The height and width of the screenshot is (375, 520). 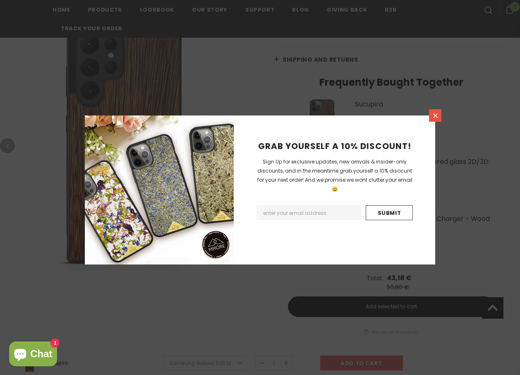 I want to click on span: Sign Up for exclusive updates, new arrivals & insider-only discounts, and in the meantime grab yo..., so click(x=335, y=175).